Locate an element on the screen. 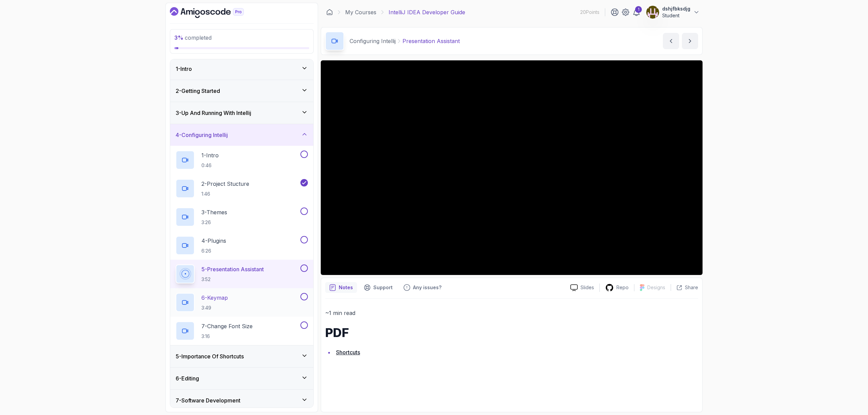 The height and width of the screenshot is (415, 868). button: 1-Intro0:46 is located at coordinates (242, 160).